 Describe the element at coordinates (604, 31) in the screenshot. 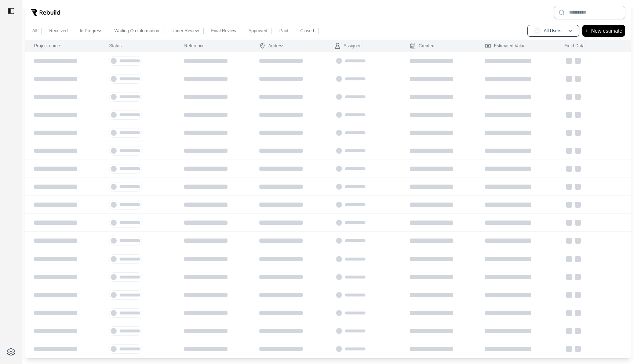

I see `button: +New estimate` at that location.